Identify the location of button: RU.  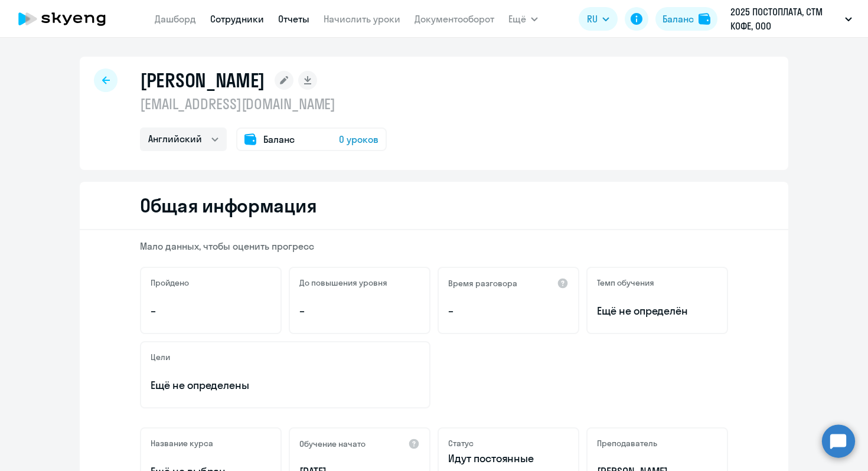
(598, 19).